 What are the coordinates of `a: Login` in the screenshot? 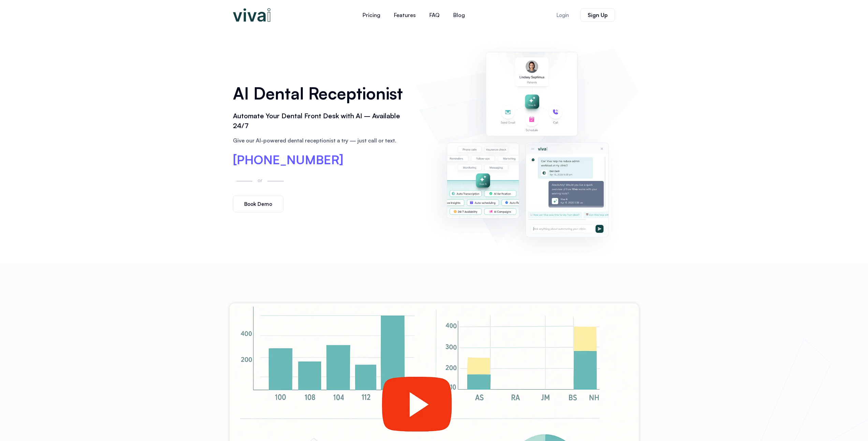 It's located at (562, 15).